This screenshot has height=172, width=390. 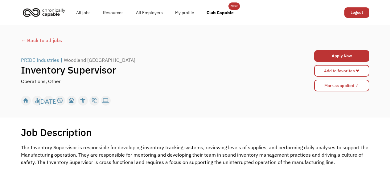 What do you see at coordinates (83, 13) in the screenshot?
I see `a: All jobs` at bounding box center [83, 13].